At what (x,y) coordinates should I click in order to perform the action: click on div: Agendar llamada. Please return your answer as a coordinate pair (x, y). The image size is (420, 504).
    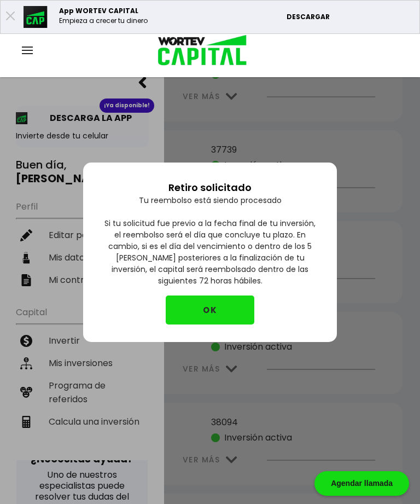
    Looking at the image, I should click on (362, 484).